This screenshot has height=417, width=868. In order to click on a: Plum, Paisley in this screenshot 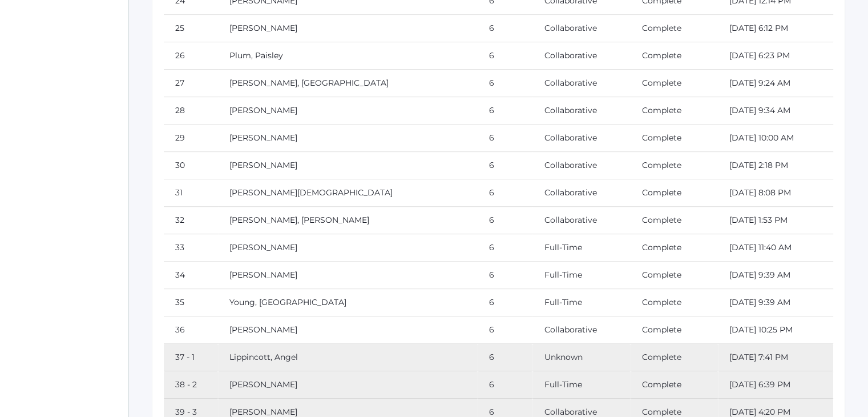, I will do `click(257, 55)`.